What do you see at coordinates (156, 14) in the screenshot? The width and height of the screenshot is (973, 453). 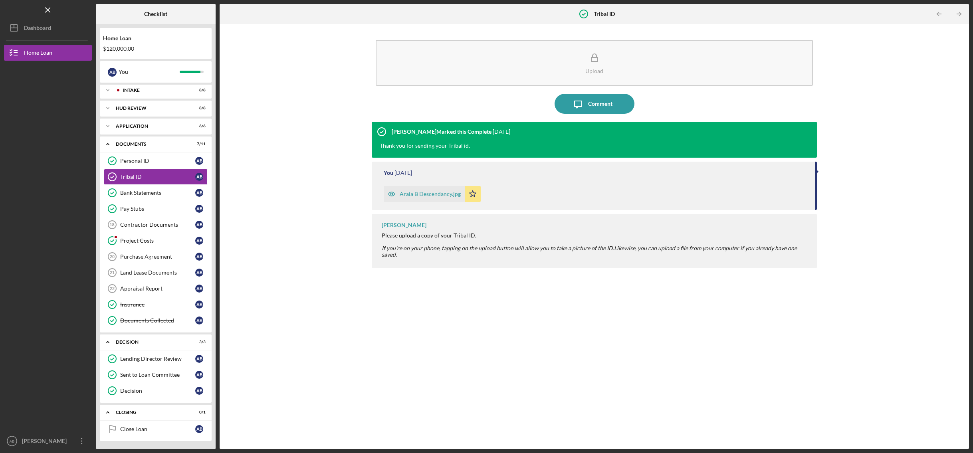 I see `b: Checklist` at bounding box center [156, 14].